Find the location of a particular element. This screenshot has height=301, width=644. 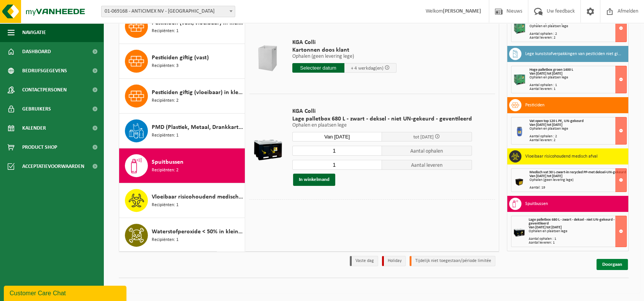

span: Medisch vat 30 L-zwart-in recycled PP-met deksel-UN-gekeurd is located at coordinates (578, 172).